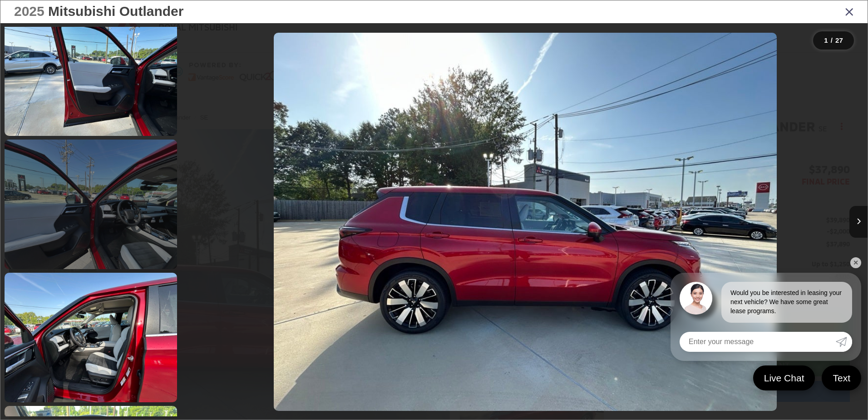 This screenshot has height=420, width=868. Describe the element at coordinates (696, 298) in the screenshot. I see `img: Agent profile photo` at that location.